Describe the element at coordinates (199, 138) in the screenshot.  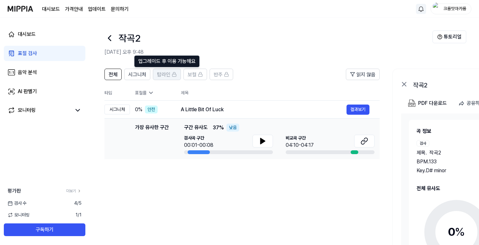
I see `span: 검사곡 구간` at that location.